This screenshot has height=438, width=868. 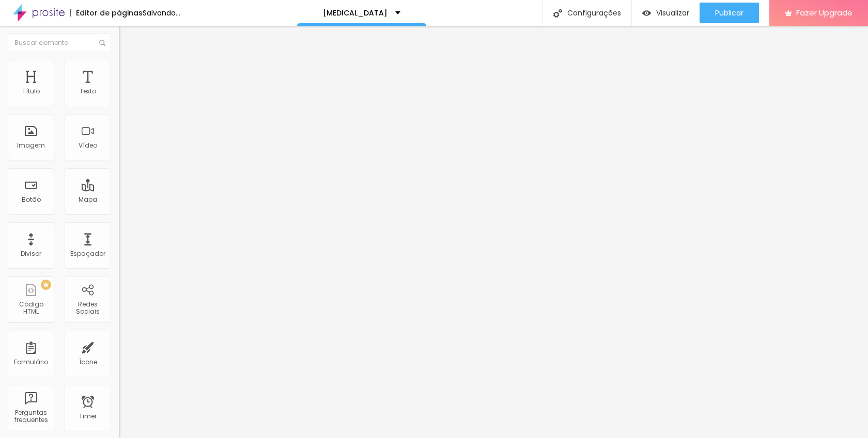 What do you see at coordinates (88, 254) in the screenshot?
I see `div: Espaçador` at bounding box center [88, 254].